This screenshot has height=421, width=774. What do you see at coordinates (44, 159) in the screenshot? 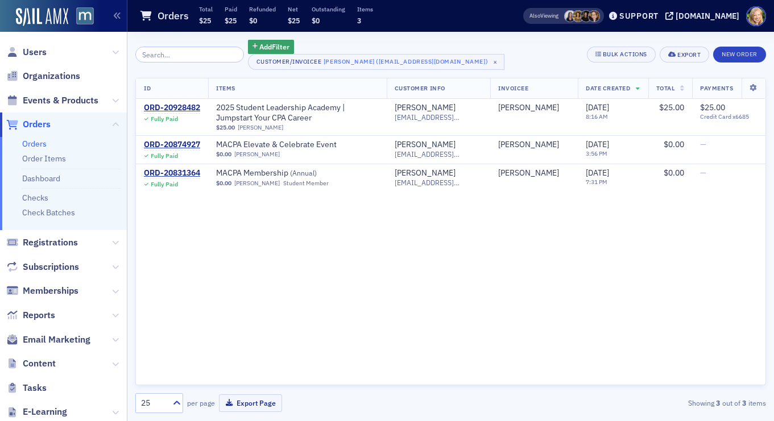
I see `a: Order Items` at bounding box center [44, 159].